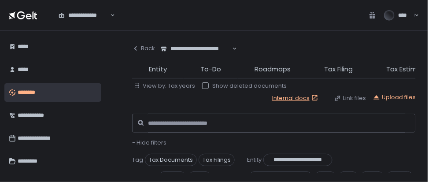 The height and width of the screenshot is (182, 428). I want to click on div: Back, so click(144, 48).